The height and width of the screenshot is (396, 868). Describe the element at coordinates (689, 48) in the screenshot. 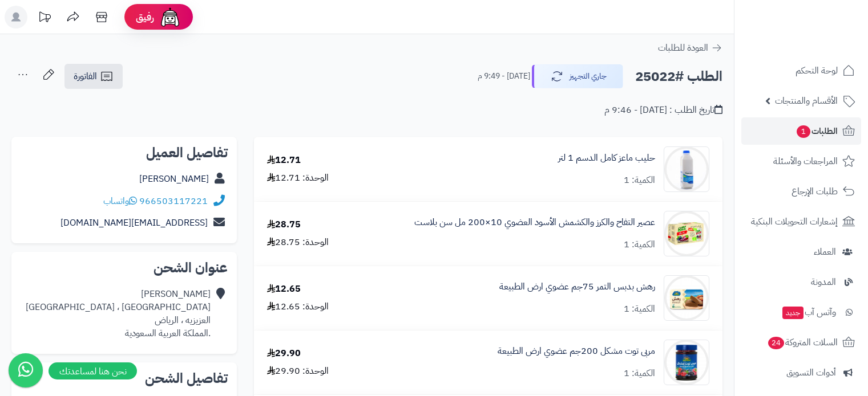

I see `a: العودة للطلبات` at that location.